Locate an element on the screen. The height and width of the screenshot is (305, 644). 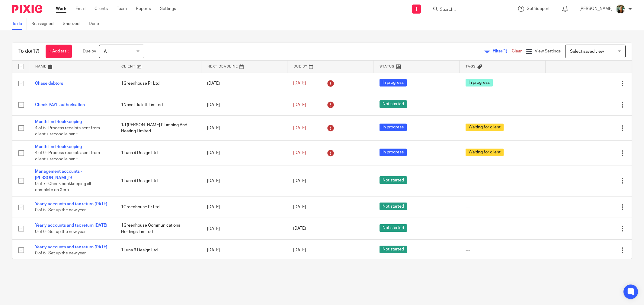
a: + Add task is located at coordinates (58, 52).